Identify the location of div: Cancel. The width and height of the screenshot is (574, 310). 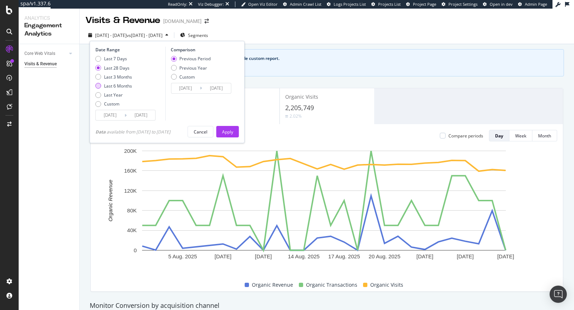
(200, 132).